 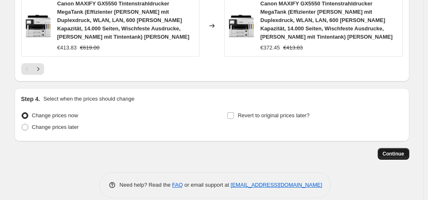 I want to click on div: €413.83, so click(x=67, y=48).